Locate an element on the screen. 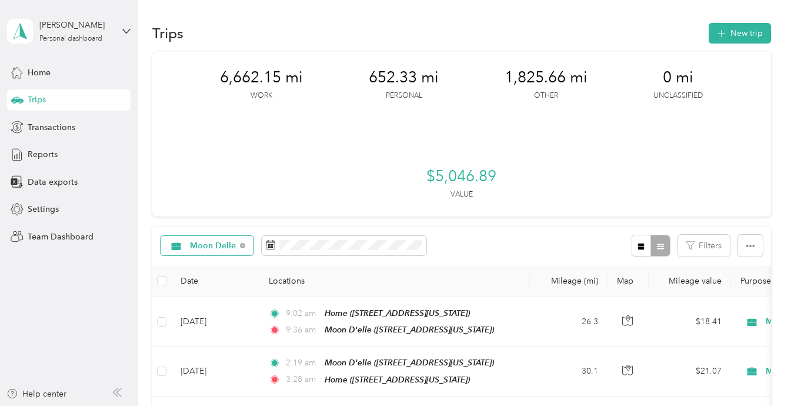  td: $18.41 is located at coordinates (690, 322).